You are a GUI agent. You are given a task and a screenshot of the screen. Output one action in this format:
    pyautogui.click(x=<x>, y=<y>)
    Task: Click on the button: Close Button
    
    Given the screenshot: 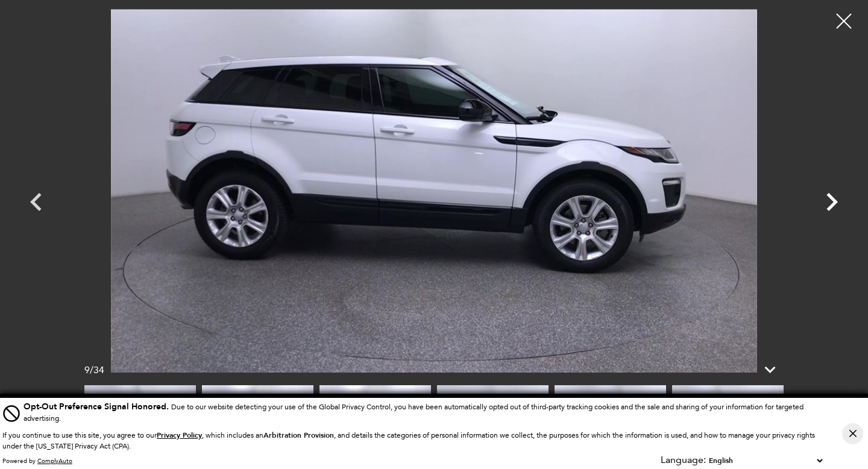 What is the action you would take?
    pyautogui.click(x=852, y=434)
    